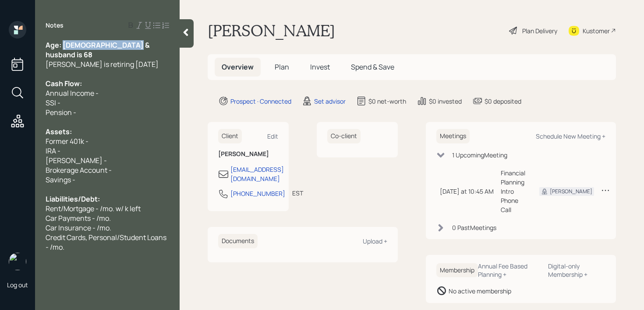 The height and width of the screenshot is (310, 644). I want to click on span: Cash Flow:, so click(64, 84).